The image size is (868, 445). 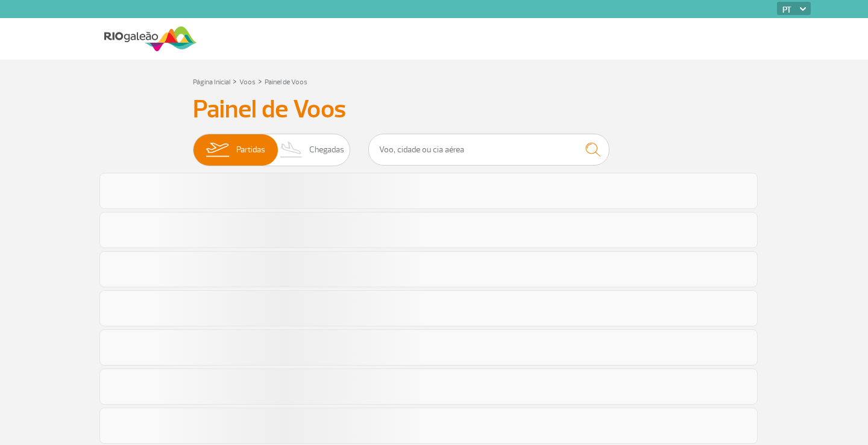 I want to click on a: Voos, so click(x=247, y=82).